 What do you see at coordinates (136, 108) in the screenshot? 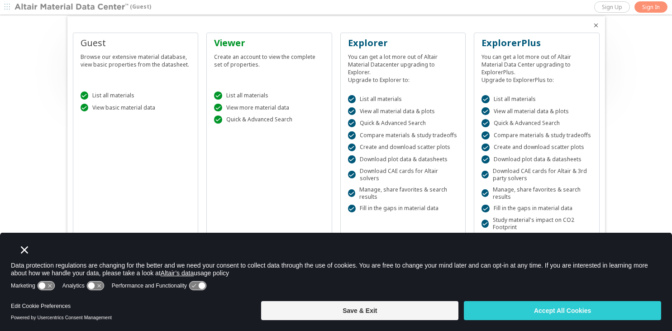
I see `div: View basic material data` at bounding box center [136, 108].